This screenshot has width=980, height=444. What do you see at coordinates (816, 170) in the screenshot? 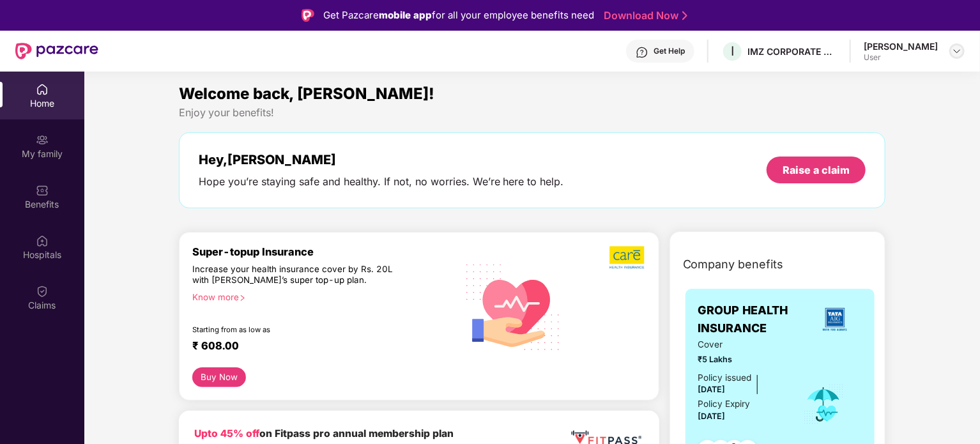
I see `div: Raise a claim` at bounding box center [816, 170].